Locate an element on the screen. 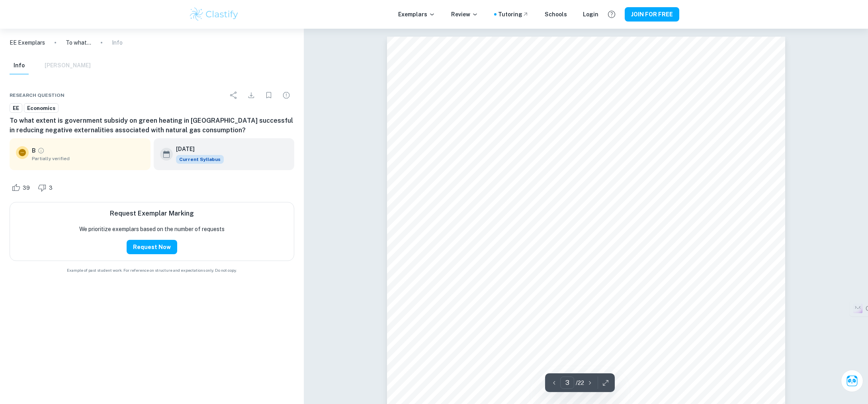 The width and height of the screenshot is (868, 404). div: Bookmark is located at coordinates (269, 95).